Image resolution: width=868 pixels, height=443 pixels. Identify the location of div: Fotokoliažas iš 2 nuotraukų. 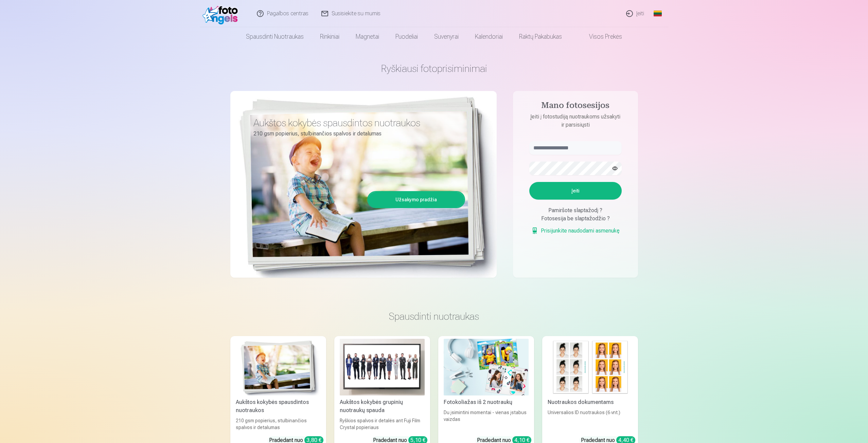
(486, 402).